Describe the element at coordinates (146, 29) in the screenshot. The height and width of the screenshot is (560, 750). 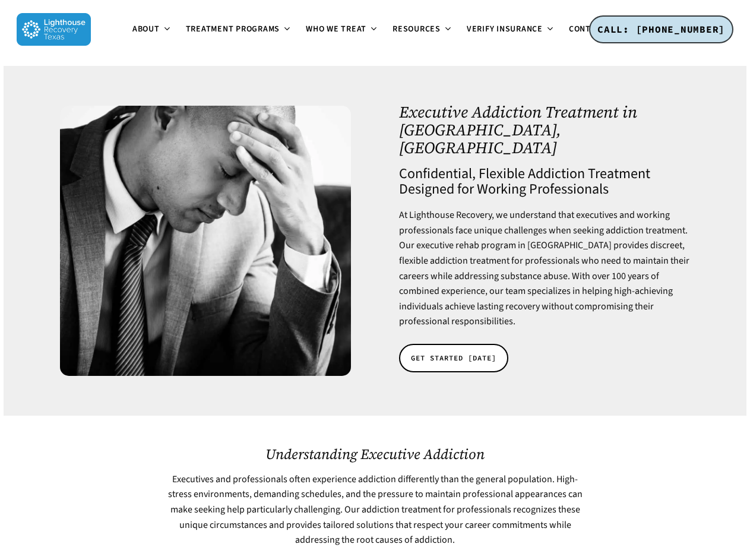
I see `span: About` at that location.